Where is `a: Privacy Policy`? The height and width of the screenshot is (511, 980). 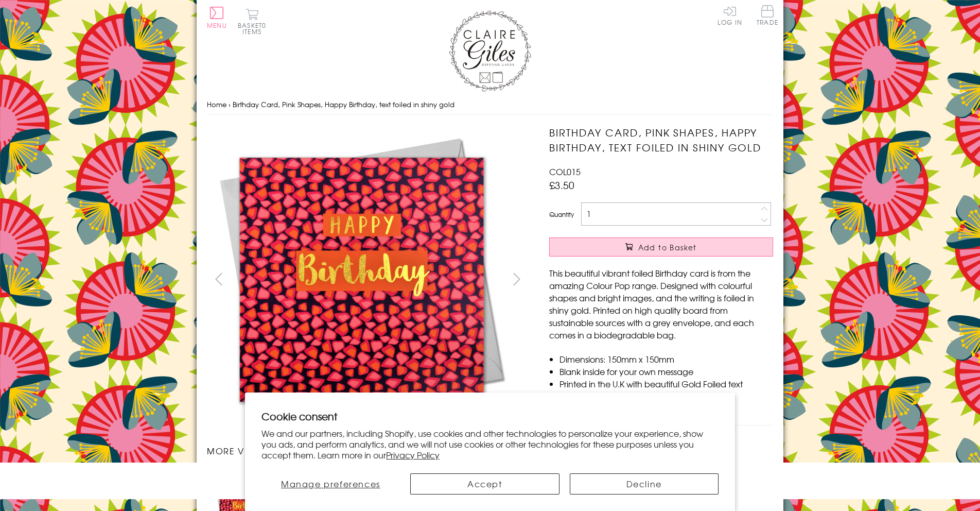
a: Privacy Policy is located at coordinates (413, 455).